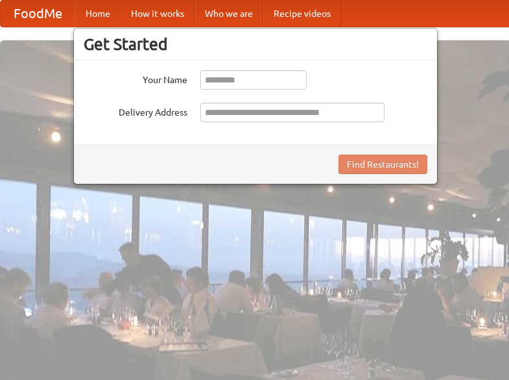 This screenshot has height=380, width=509. Describe the element at coordinates (98, 14) in the screenshot. I see `a: Home` at that location.